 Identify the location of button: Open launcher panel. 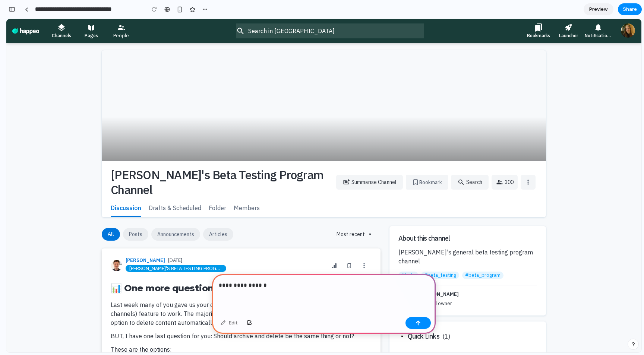
(562, 12).